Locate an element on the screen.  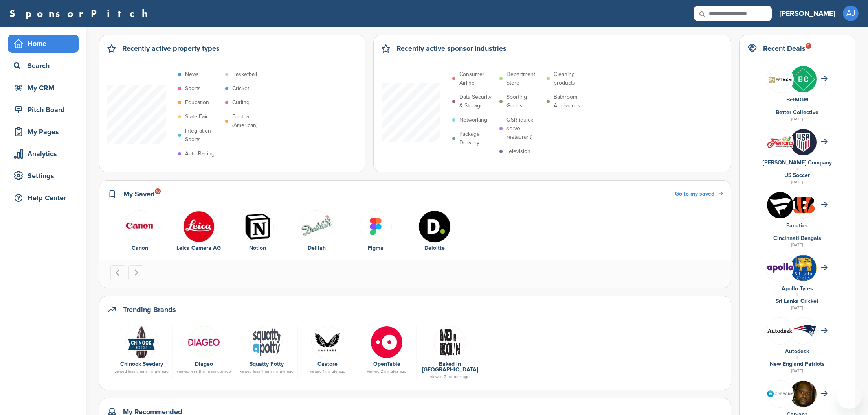
div: 10 is located at coordinates (158, 191).